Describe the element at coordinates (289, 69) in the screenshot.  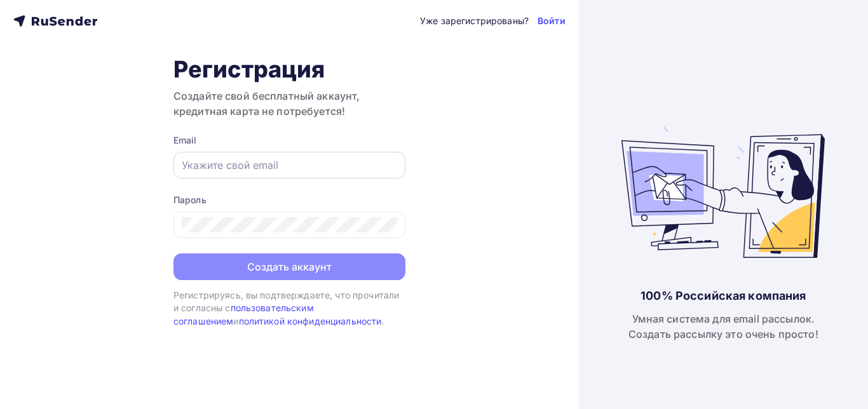
I see `h1: Регистрация` at that location.